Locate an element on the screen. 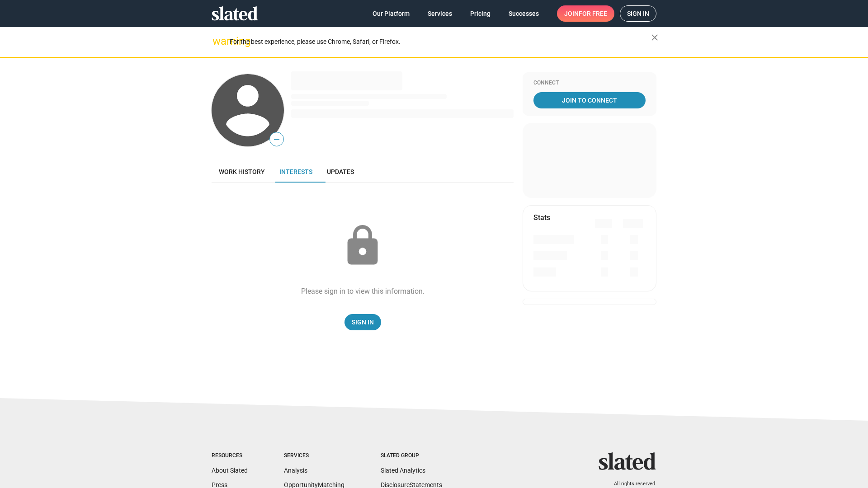  mat-icon: warning is located at coordinates (218, 41).